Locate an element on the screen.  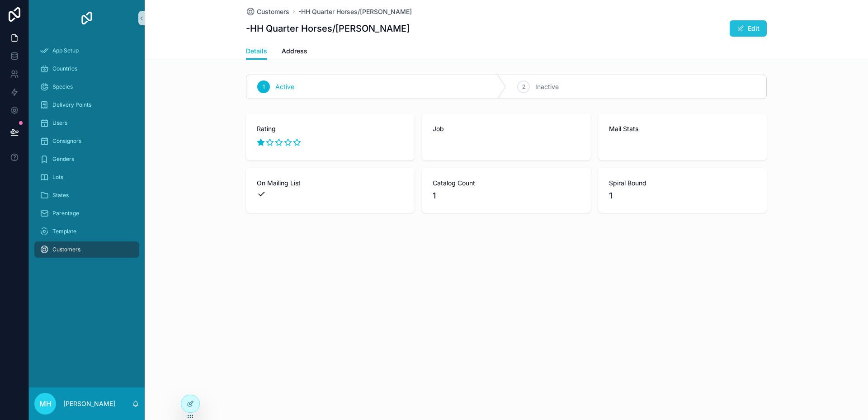
span: Active is located at coordinates (285, 87).